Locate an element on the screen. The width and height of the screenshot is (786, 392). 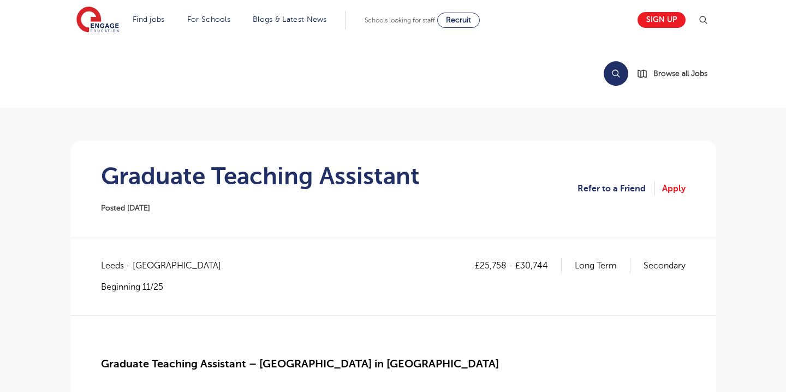
span: Recruit is located at coordinates (459, 20).